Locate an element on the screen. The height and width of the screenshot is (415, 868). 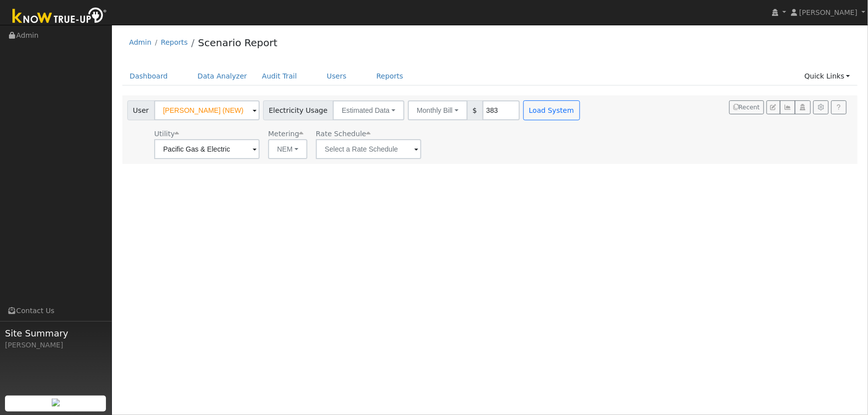
a: Users is located at coordinates (337, 76).